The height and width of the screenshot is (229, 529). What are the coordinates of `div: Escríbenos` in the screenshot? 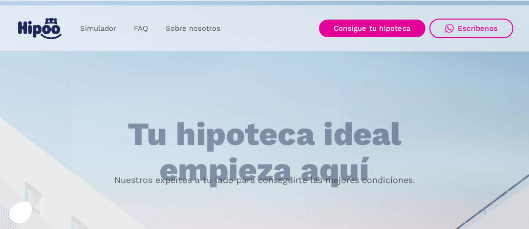 It's located at (478, 28).